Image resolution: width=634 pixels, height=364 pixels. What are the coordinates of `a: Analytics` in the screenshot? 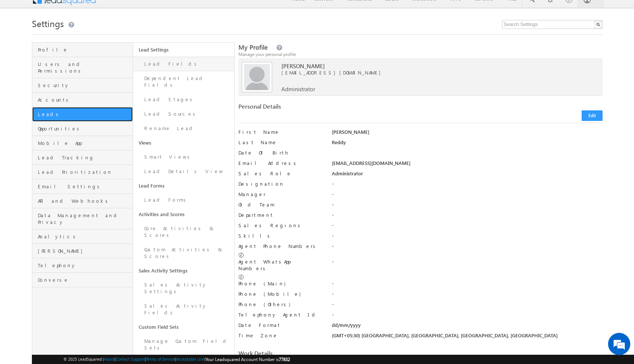 It's located at (83, 236).